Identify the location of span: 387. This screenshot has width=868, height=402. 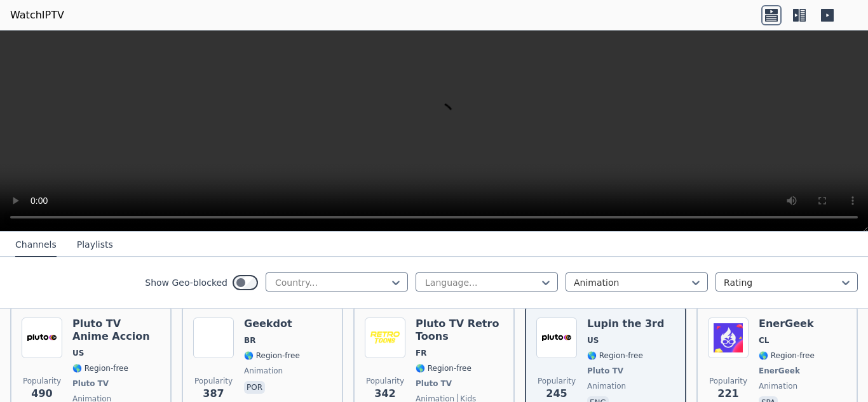
(213, 394).